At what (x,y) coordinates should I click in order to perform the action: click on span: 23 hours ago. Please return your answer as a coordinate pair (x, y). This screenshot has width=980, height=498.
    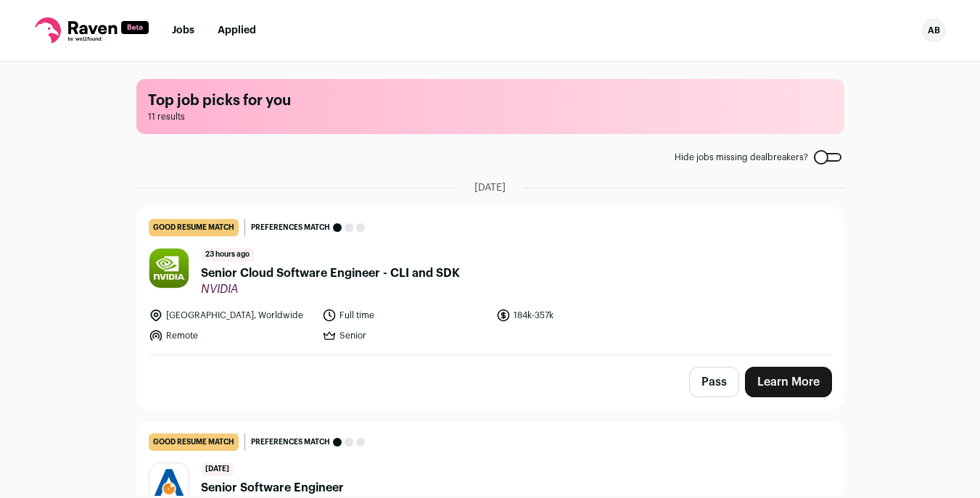
    Looking at the image, I should click on (227, 254).